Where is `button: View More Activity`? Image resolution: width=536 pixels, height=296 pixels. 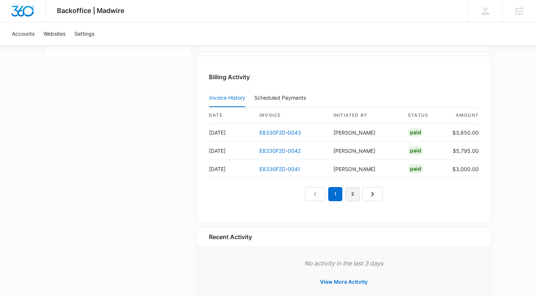
button: View More Activity is located at coordinates (344, 282).